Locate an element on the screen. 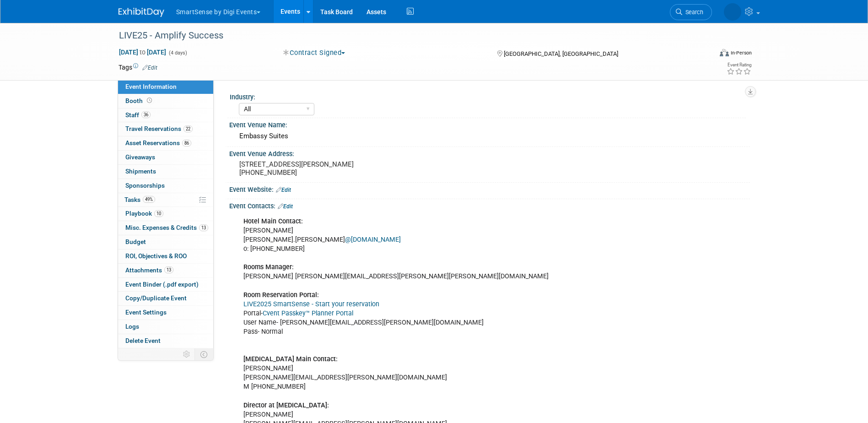 Image resolution: width=868 pixels, height=423 pixels. span: Travel Reservations is located at coordinates (159, 128).